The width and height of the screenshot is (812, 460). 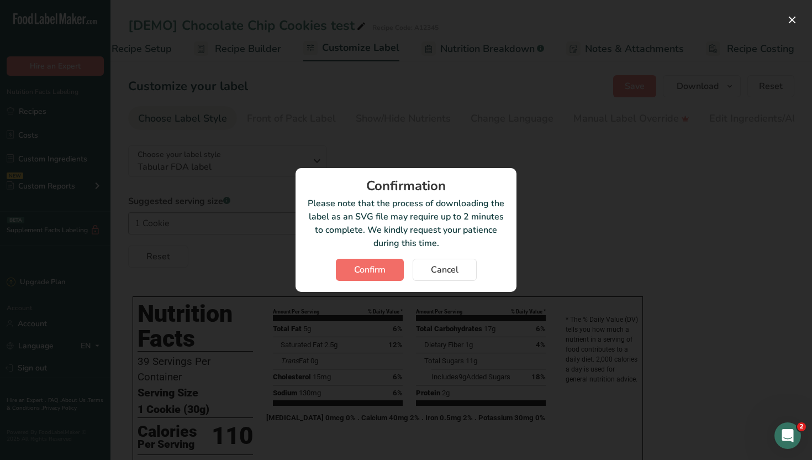 What do you see at coordinates (445, 270) in the screenshot?
I see `button: Cancel` at bounding box center [445, 270].